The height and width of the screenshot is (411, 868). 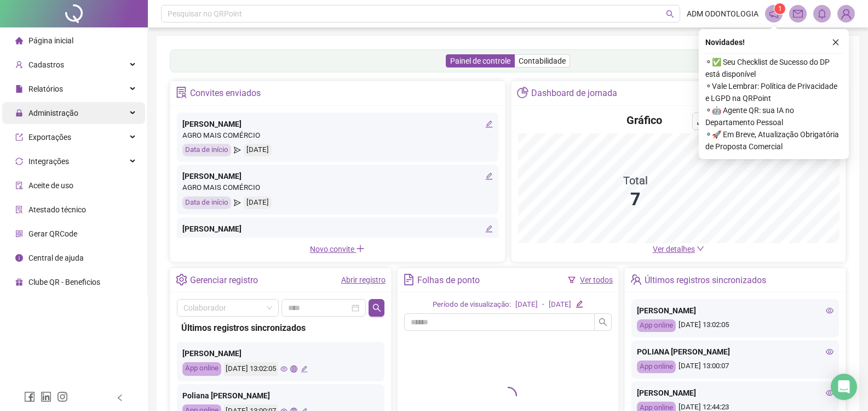 What do you see at coordinates (19, 282) in the screenshot?
I see `span: gift` at bounding box center [19, 282].